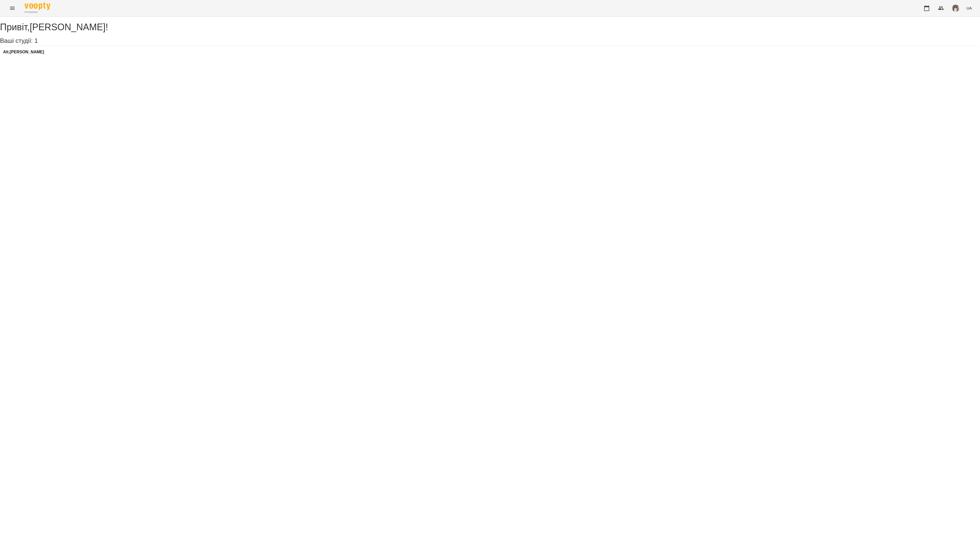 Image resolution: width=980 pixels, height=560 pixels. What do you see at coordinates (36, 40) in the screenshot?
I see `span: 1` at bounding box center [36, 40].